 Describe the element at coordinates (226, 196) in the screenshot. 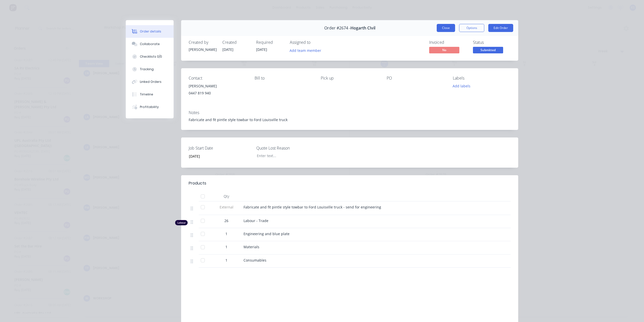

I see `div: Qty` at that location.